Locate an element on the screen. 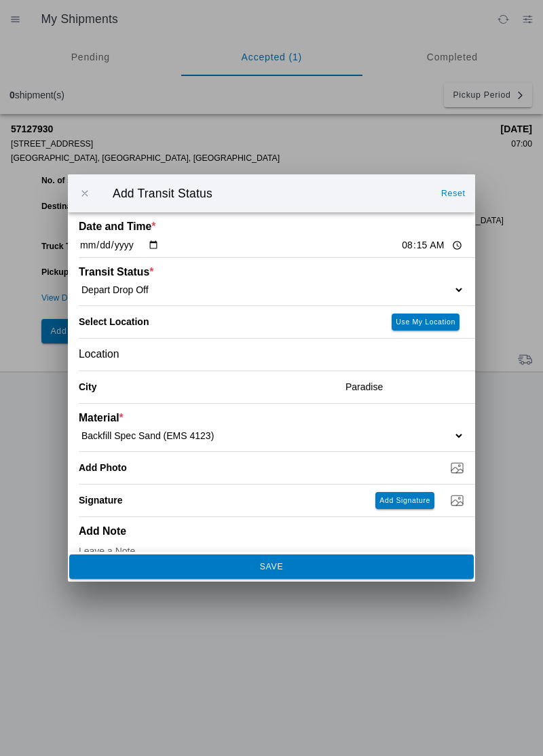 This screenshot has width=543, height=756. ion-label: Material is located at coordinates (223, 418).